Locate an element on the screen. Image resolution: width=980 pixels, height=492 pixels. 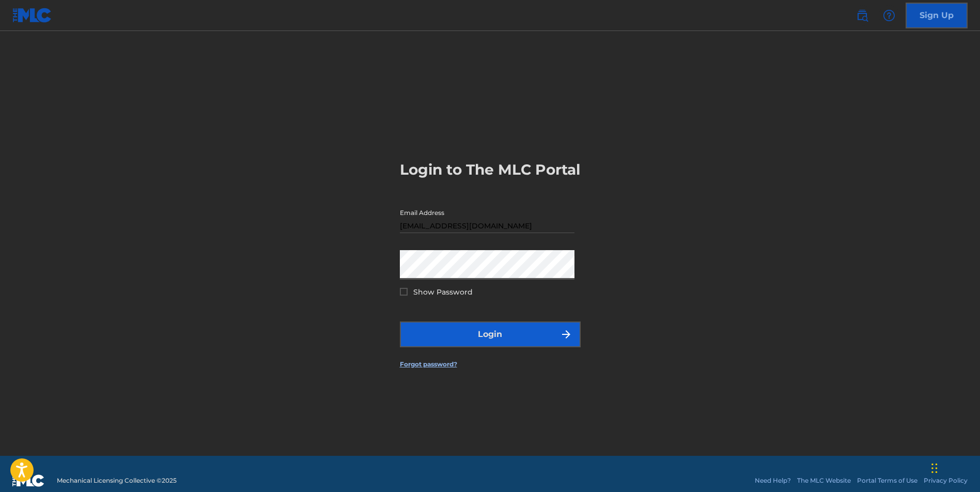
span: Mechanical Licensing Collective © 2025 is located at coordinates (117, 481).